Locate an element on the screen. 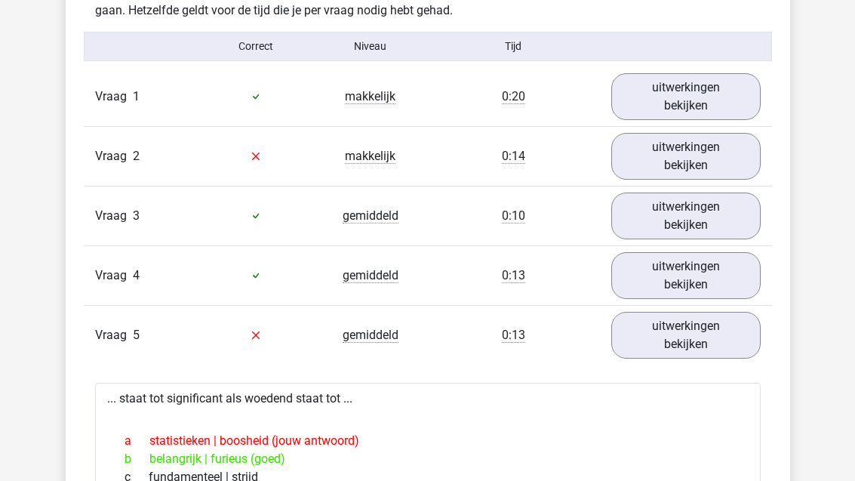 Image resolution: width=855 pixels, height=481 pixels. div: Niveau is located at coordinates (370, 46).